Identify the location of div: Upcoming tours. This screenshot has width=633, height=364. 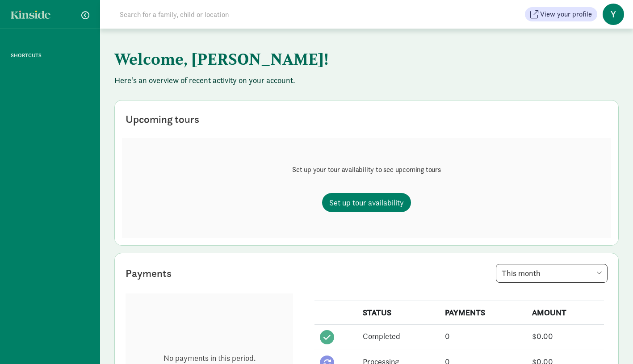
(162, 119).